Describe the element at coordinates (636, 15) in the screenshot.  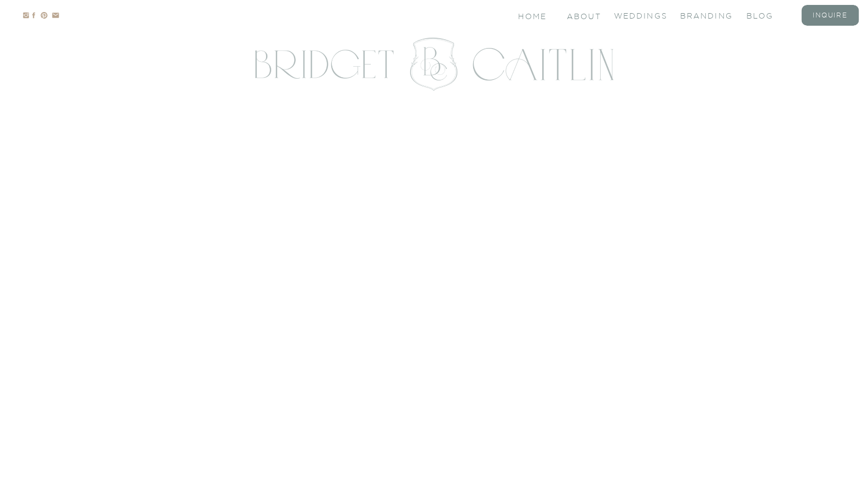
I see `nav: Weddings` at that location.